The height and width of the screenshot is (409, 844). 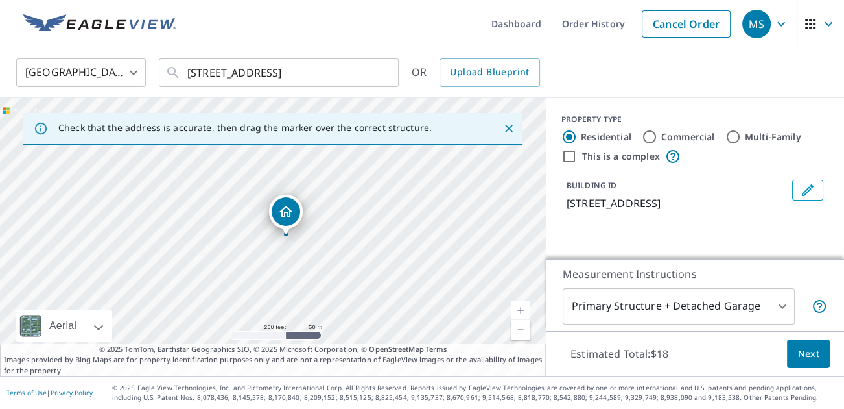 What do you see at coordinates (757, 24) in the screenshot?
I see `div: MS` at bounding box center [757, 24].